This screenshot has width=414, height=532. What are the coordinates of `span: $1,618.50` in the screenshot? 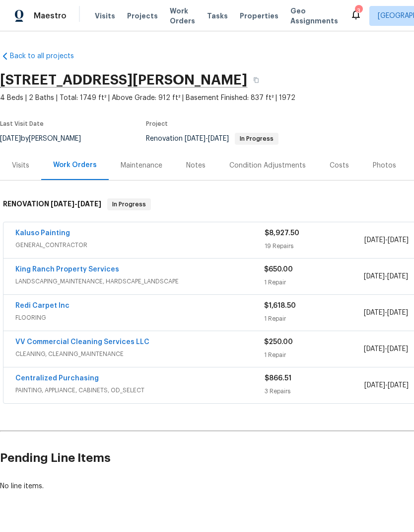 It's located at (280, 306).